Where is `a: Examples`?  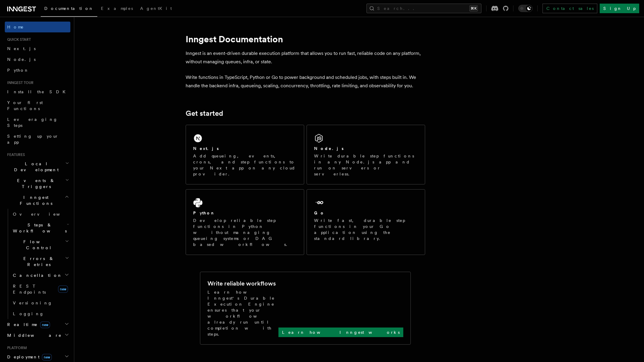
a: Examples is located at coordinates (117, 9).